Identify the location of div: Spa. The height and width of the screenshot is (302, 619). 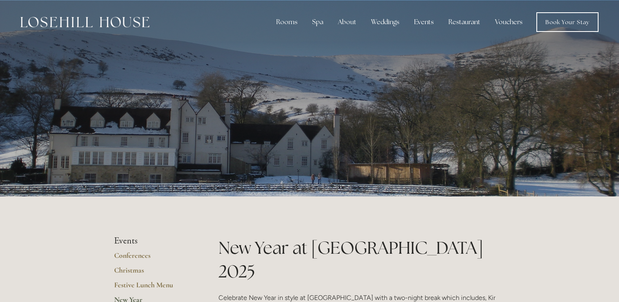
(317, 22).